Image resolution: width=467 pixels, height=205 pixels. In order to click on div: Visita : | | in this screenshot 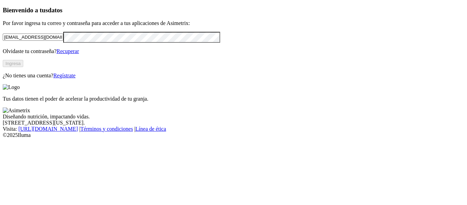, I will do `click(233, 129)`.